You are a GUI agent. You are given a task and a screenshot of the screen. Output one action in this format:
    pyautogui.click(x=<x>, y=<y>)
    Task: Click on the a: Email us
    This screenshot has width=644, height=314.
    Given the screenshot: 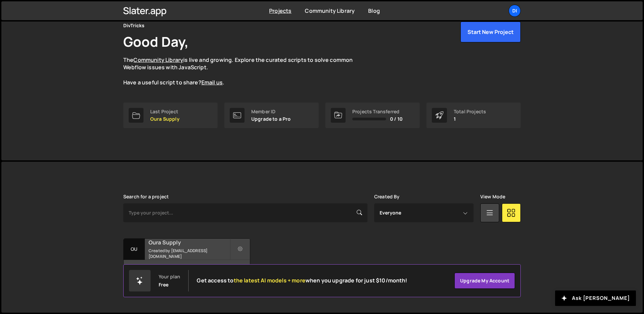 What is the action you would take?
    pyautogui.click(x=212, y=83)
    